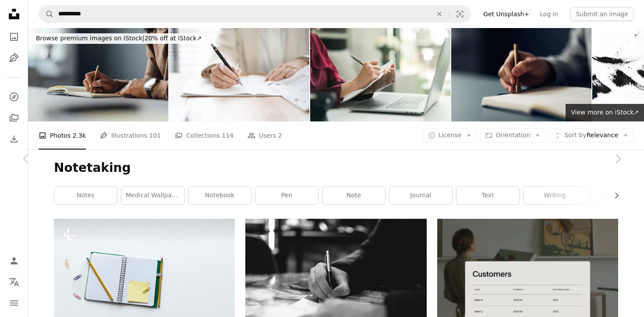 The image size is (644, 317). Describe the element at coordinates (555, 196) in the screenshot. I see `a: writing` at that location.